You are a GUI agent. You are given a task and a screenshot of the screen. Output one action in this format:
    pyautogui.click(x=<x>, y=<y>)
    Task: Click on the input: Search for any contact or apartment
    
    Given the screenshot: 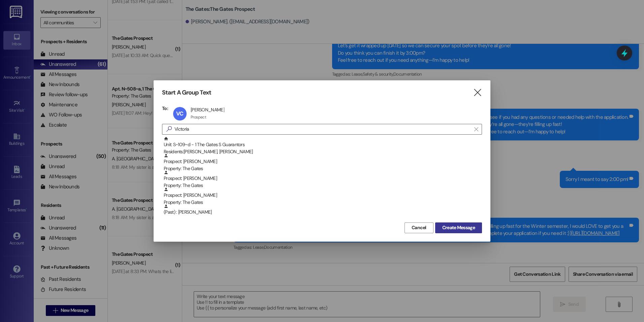 What is the action you would take?
    pyautogui.click(x=323, y=129)
    